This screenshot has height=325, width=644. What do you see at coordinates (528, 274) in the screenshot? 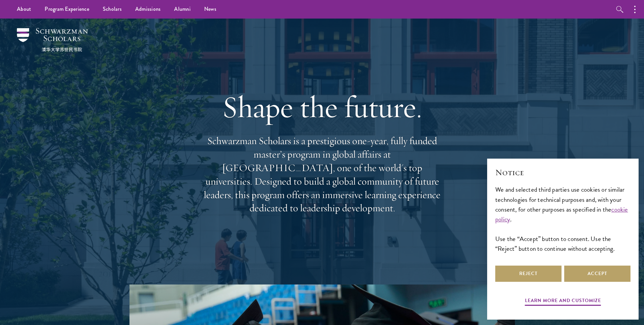
I see `button: Reject` at bounding box center [528, 274].